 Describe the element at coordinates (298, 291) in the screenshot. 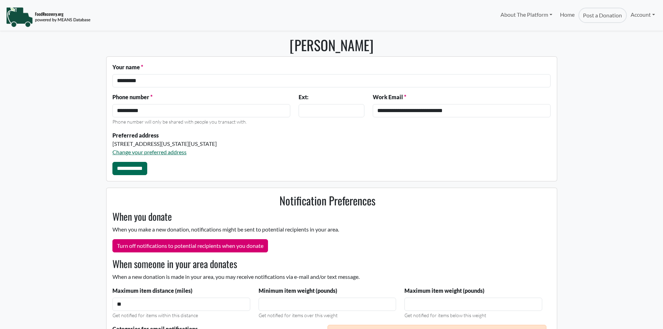

I see `label: Minimum item weight (pounds)` at that location.